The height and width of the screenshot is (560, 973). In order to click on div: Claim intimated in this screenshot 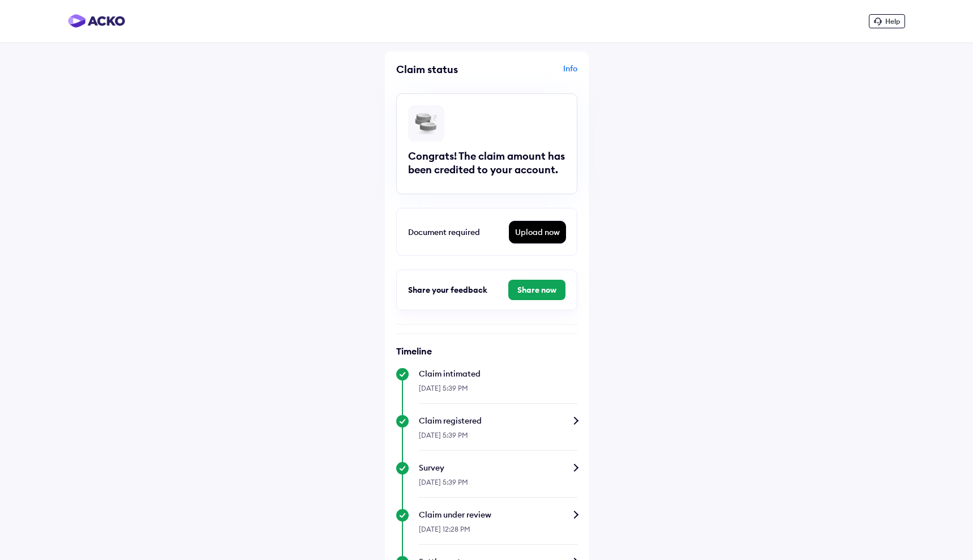, I will do `click(499, 374)`.